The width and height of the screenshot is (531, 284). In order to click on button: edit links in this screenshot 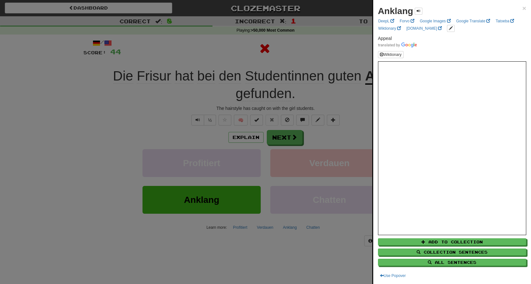, I will do `click(451, 28)`.